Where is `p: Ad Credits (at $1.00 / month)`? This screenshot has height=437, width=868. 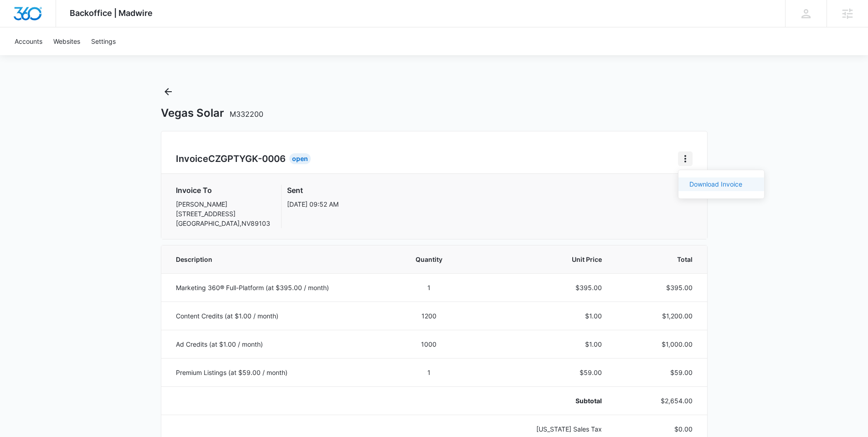 p: Ad Credits (at $1.00 / month) is located at coordinates (277, 344).